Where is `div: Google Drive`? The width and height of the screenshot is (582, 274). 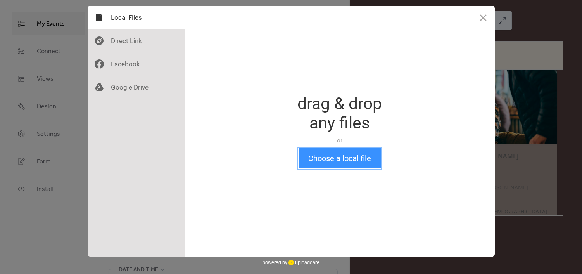 div: Google Drive is located at coordinates (136, 87).